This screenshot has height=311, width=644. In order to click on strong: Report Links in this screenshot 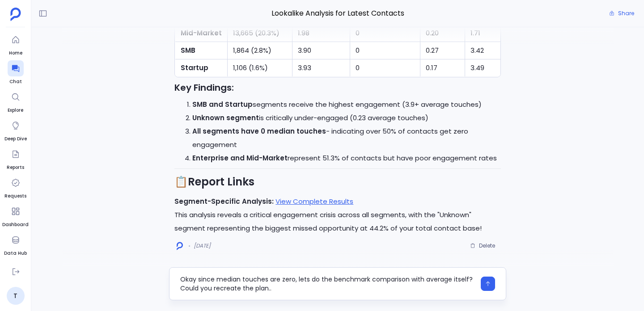, I will do `click(221, 182)`.